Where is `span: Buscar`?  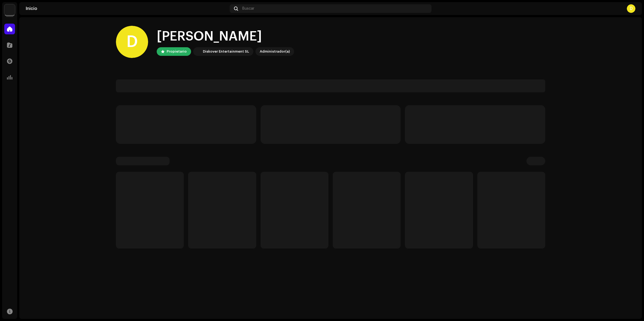
span: Buscar is located at coordinates (248, 9).